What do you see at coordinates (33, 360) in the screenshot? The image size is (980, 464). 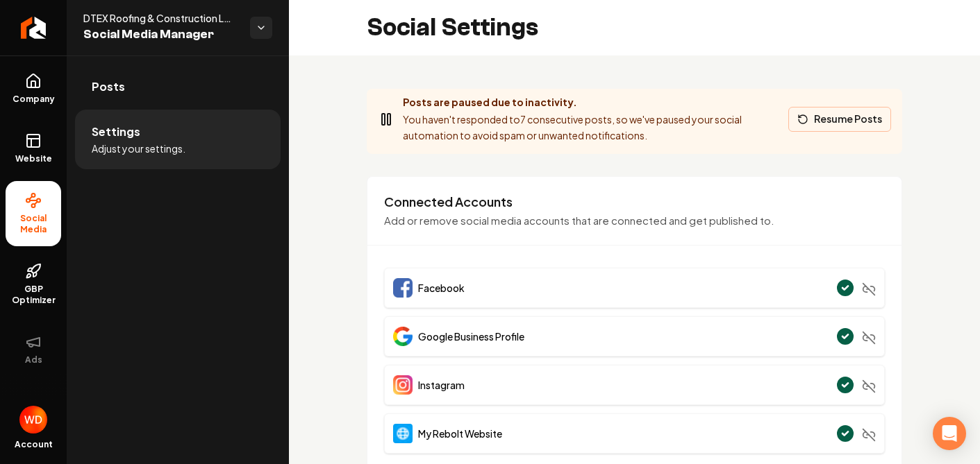 I see `span: Ads` at bounding box center [33, 360].